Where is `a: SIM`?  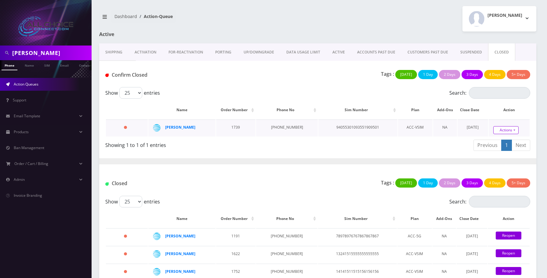
a: SIM is located at coordinates (47, 65).